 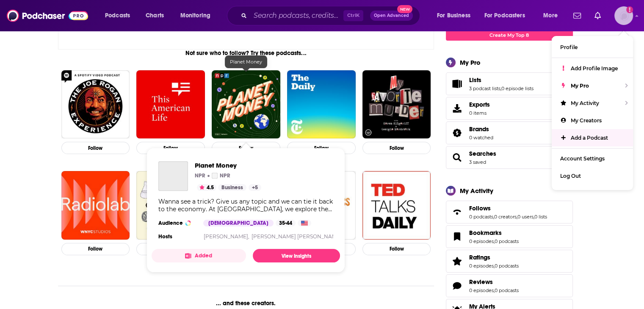 I want to click on h4: Hosts, so click(x=165, y=237).